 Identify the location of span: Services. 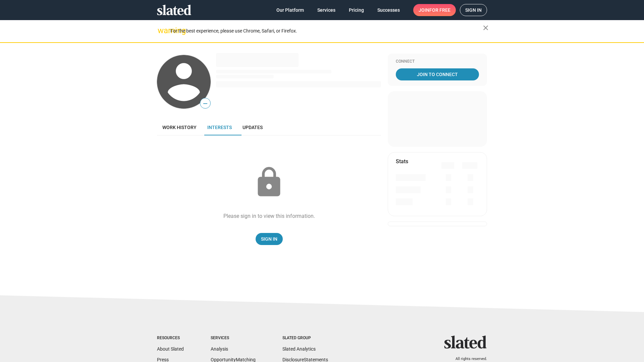
(326, 10).